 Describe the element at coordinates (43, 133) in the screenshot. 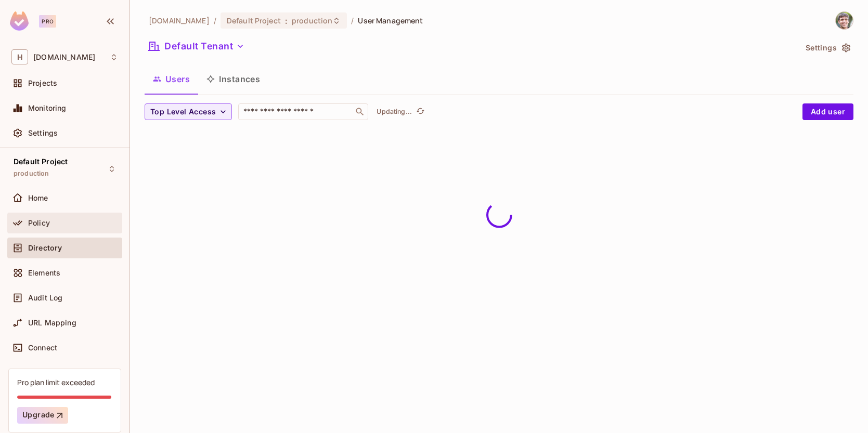

I see `span: Settings` at that location.